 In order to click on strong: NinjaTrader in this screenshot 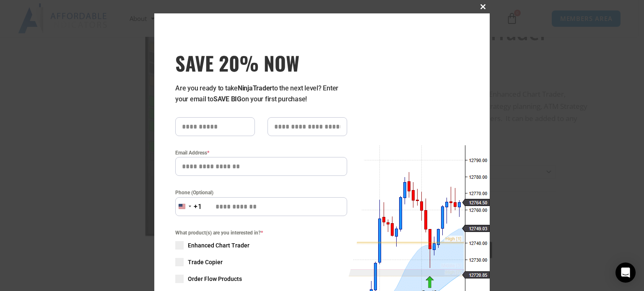, I will do `click(255, 88)`.